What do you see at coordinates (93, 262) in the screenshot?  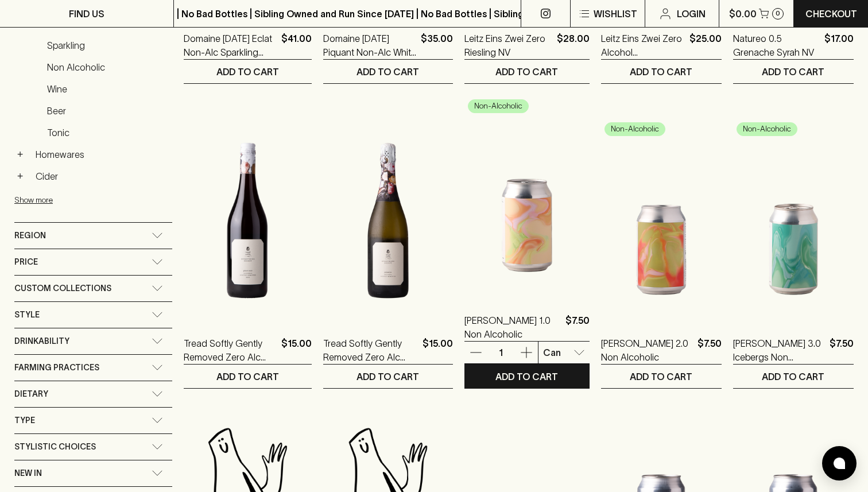 I see `div: Price` at bounding box center [93, 262].